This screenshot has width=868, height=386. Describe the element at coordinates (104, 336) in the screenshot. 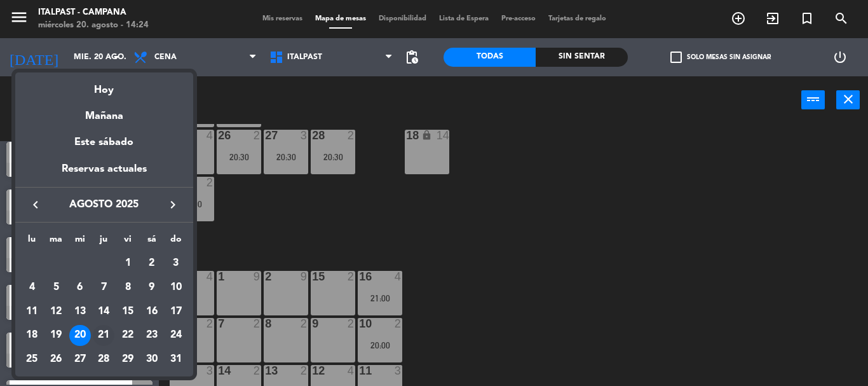

I see `td: 21 de agosto de 2025` at that location.